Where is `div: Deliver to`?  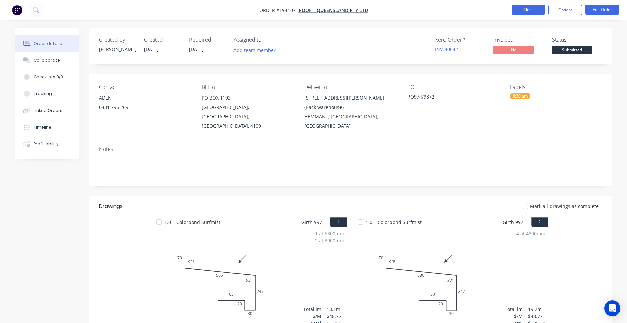
div: Deliver to is located at coordinates (350, 87).